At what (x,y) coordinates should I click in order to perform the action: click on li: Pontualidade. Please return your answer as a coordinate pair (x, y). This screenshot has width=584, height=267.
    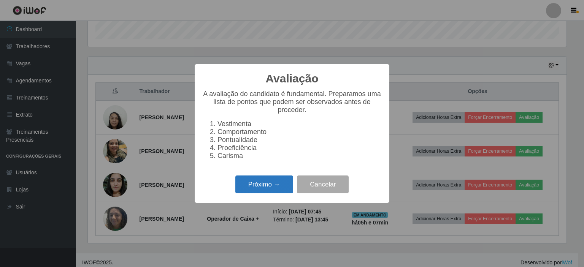
    Looking at the image, I should click on (299, 140).